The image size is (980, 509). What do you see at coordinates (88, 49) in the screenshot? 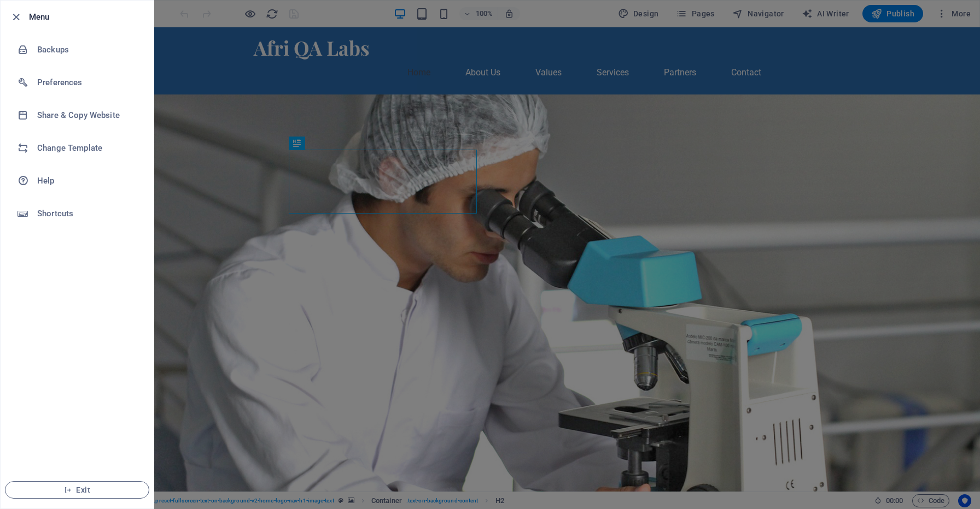
I see `h6: Backups` at bounding box center [88, 49].